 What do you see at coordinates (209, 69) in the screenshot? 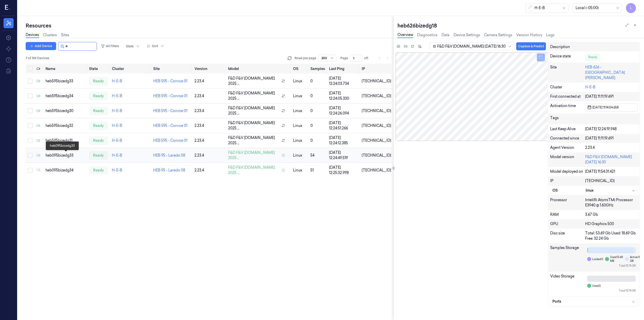
I see `th: Version` at bounding box center [209, 69].